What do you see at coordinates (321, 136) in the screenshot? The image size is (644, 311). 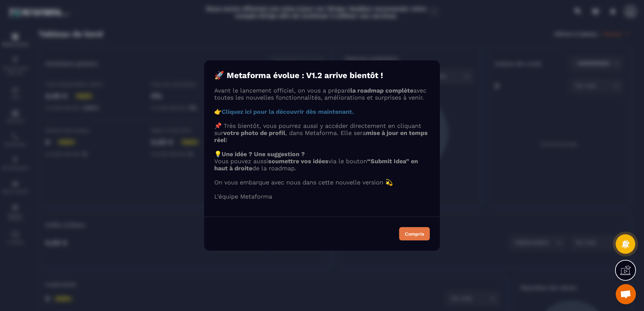 I see `strong: mise à jour en temps réel` at bounding box center [321, 136].